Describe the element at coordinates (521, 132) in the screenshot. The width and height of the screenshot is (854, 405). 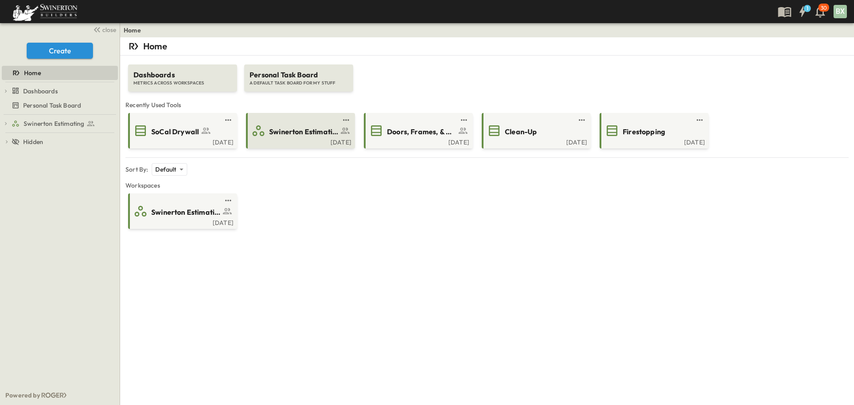
I see `span: Clean-Up` at that location.